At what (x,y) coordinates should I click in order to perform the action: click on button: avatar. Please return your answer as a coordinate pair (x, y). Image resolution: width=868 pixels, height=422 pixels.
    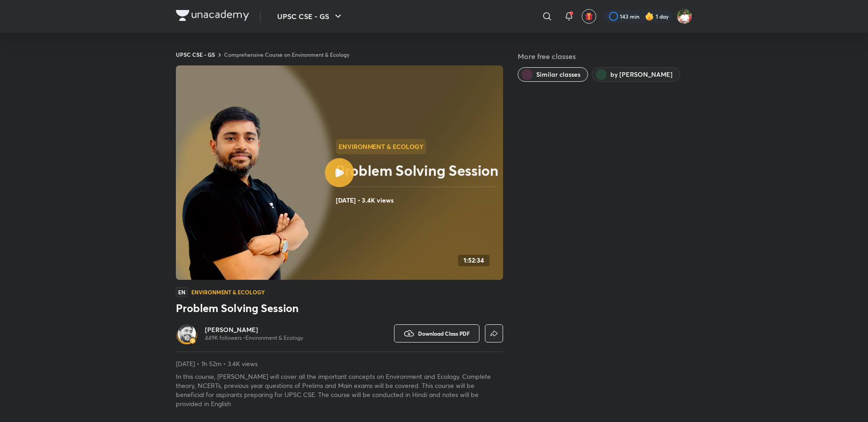
    Looking at the image, I should click on (589, 16).